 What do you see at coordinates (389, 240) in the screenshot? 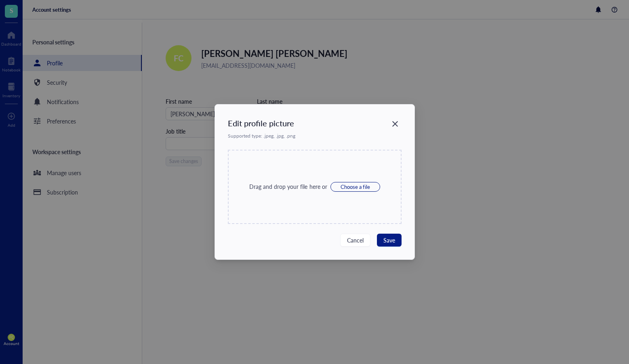
I see `button: Save` at bounding box center [389, 240].